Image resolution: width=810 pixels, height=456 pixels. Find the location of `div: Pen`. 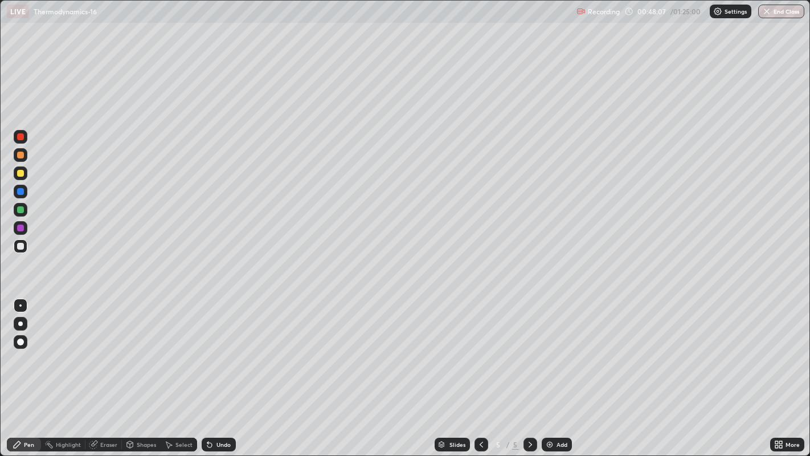

div: Pen is located at coordinates (29, 444).